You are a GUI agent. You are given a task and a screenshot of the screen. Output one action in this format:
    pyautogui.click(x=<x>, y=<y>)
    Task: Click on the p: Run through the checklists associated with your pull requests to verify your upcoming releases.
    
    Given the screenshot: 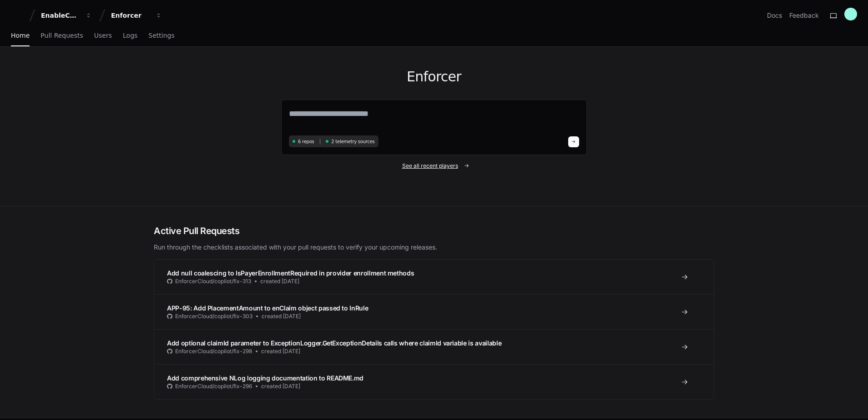 What is the action you would take?
    pyautogui.click(x=434, y=247)
    